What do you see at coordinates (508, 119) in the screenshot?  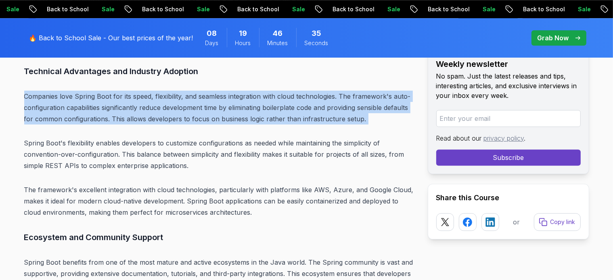 I see `input: Enter your email` at bounding box center [508, 119].